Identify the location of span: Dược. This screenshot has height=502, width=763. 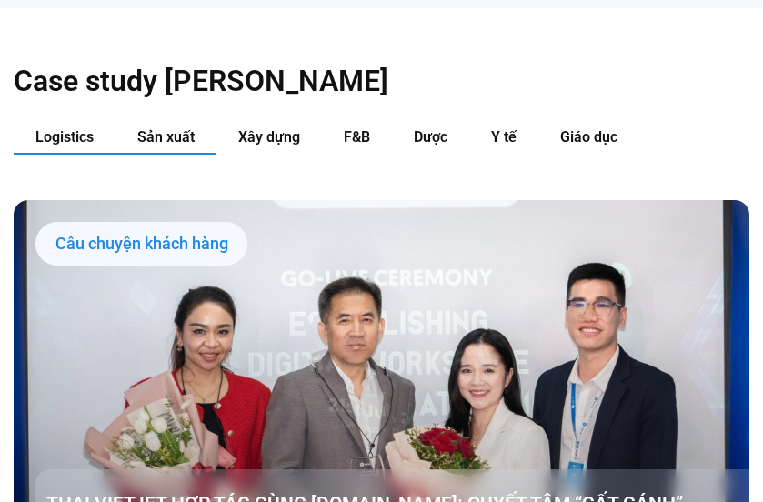
(430, 136).